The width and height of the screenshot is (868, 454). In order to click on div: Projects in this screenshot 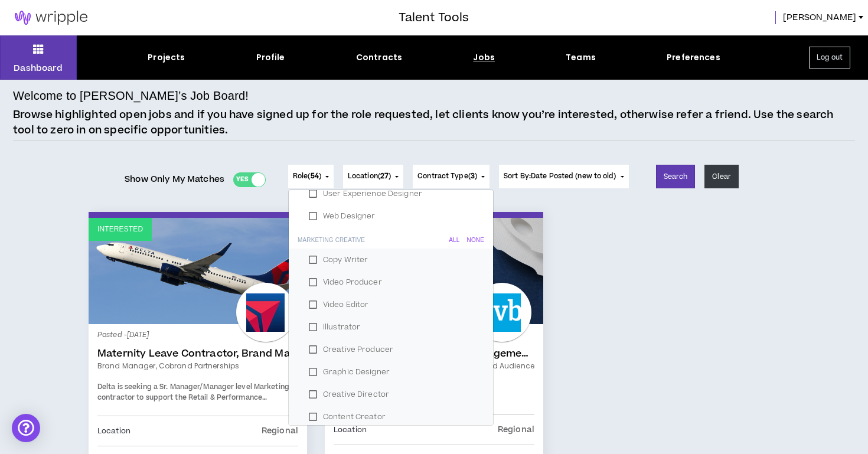, I will do `click(166, 57)`.